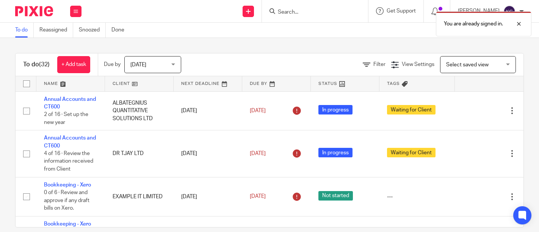 This screenshot has width=539, height=232. What do you see at coordinates (139, 196) in the screenshot?
I see `td: EXAMPLE IT LIMITED` at bounding box center [139, 196].